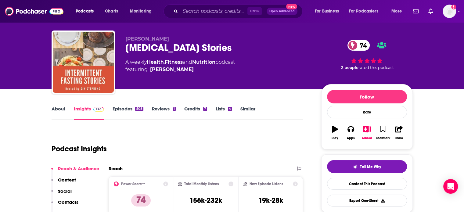  Describe the element at coordinates (61, 194) in the screenshot. I see `button: Social` at that location.